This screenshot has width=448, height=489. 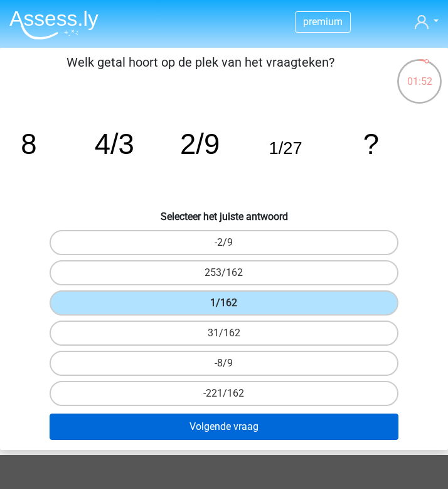 What do you see at coordinates (224, 273) in the screenshot?
I see `label: 253/162` at bounding box center [224, 273].